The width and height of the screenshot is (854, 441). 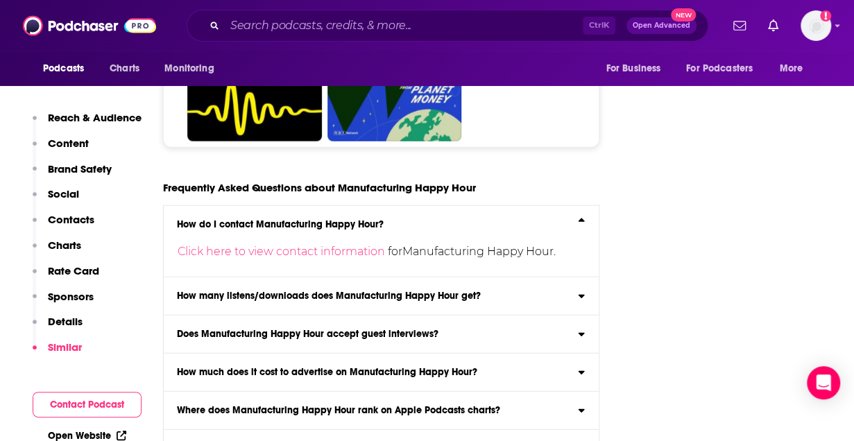 I want to click on input: Search podcasts, credits, & more..., so click(x=404, y=26).